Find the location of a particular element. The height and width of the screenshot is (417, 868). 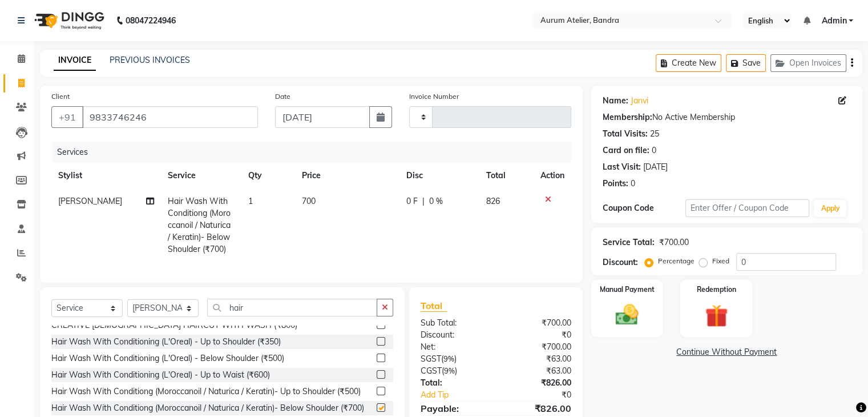

img: _gift.svg is located at coordinates (717, 316).